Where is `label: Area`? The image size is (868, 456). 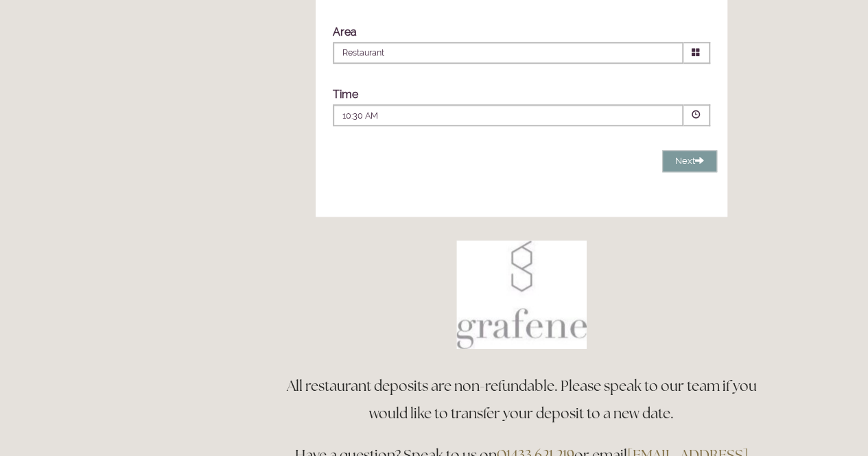
label: Area is located at coordinates (345, 32).